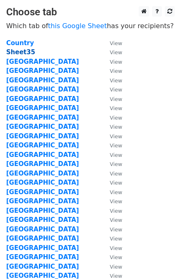 This screenshot has width=181, height=279. I want to click on p: Which tab of has your recipients?, so click(90, 26).